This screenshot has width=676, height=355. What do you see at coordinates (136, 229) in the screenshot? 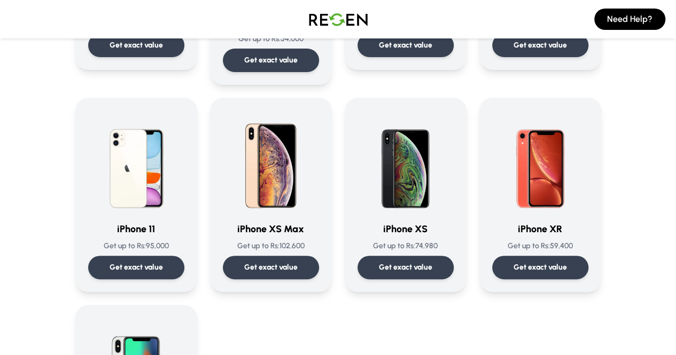
I see `h3: iPhone 11` at bounding box center [136, 229].